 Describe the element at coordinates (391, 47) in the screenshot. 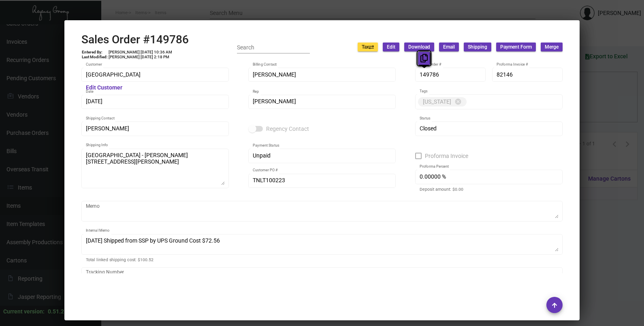

I see `button: Edit` at that location.